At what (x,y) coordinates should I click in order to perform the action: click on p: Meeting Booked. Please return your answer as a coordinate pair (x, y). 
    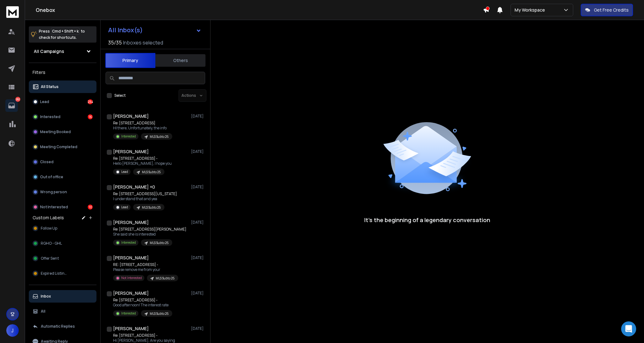
    Looking at the image, I should click on (55, 132).